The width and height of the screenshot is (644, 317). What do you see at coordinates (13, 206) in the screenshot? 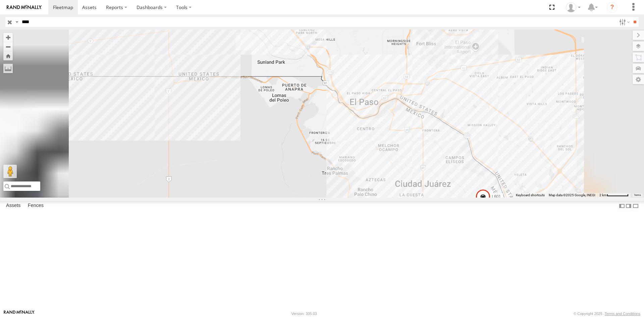
I see `label: Assets` at bounding box center [13, 206].